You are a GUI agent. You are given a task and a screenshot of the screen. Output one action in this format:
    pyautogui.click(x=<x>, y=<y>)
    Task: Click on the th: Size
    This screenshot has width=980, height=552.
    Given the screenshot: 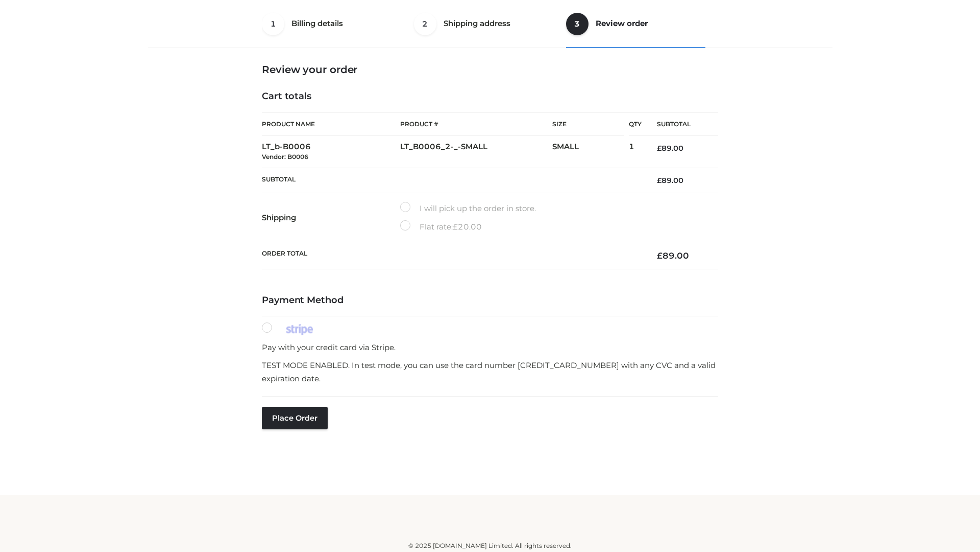 What is the action you would take?
    pyautogui.click(x=588, y=125)
    